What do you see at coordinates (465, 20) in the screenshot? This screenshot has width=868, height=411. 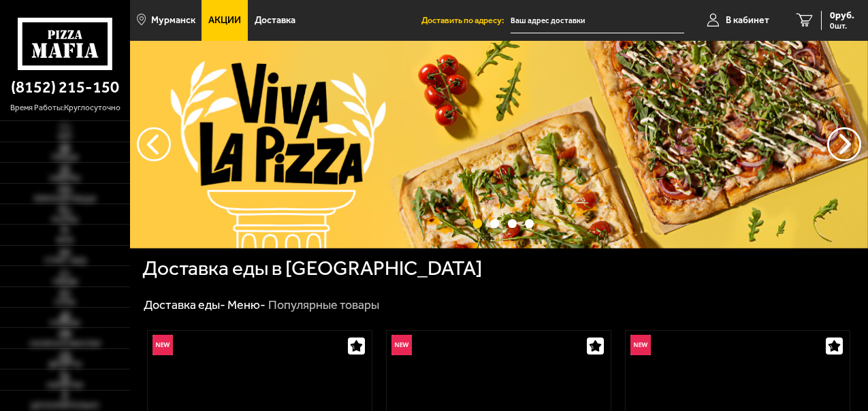 I see `span: Доставить по адресу:` at bounding box center [465, 20].